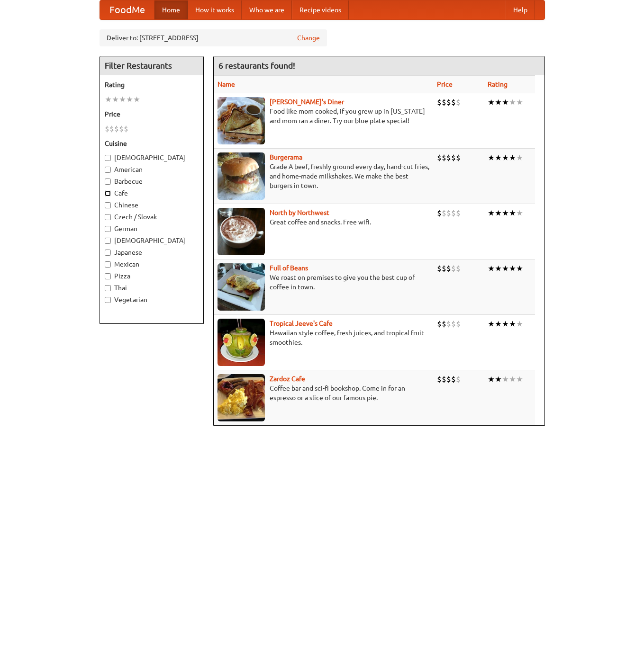  I want to click on a: Recipe videos, so click(321, 10).